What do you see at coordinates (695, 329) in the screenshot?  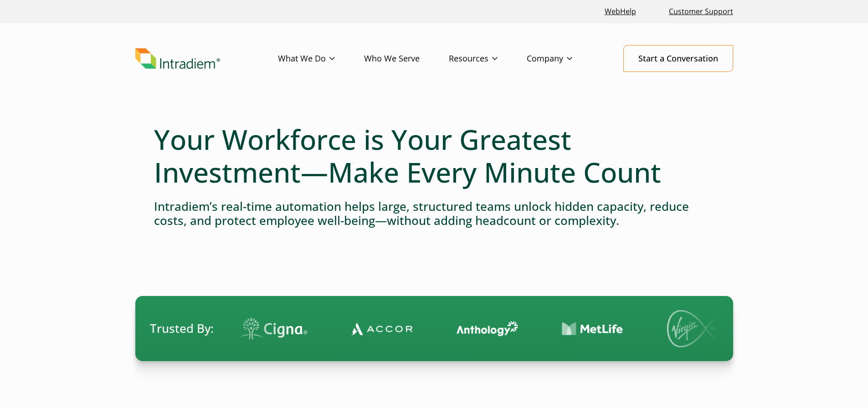 I see `img: Virgin Media logo.` at bounding box center [695, 329].